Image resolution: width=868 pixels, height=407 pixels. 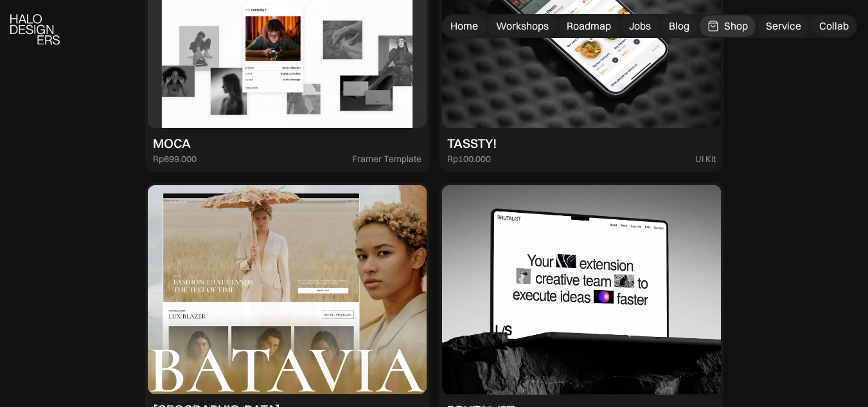 I want to click on div: Framer Template, so click(x=387, y=159).